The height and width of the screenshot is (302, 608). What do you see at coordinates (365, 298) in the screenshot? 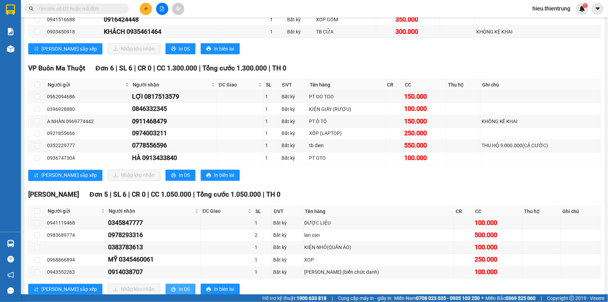
I see `span: Cung cấp máy in - giấy in:` at bounding box center [365, 298].